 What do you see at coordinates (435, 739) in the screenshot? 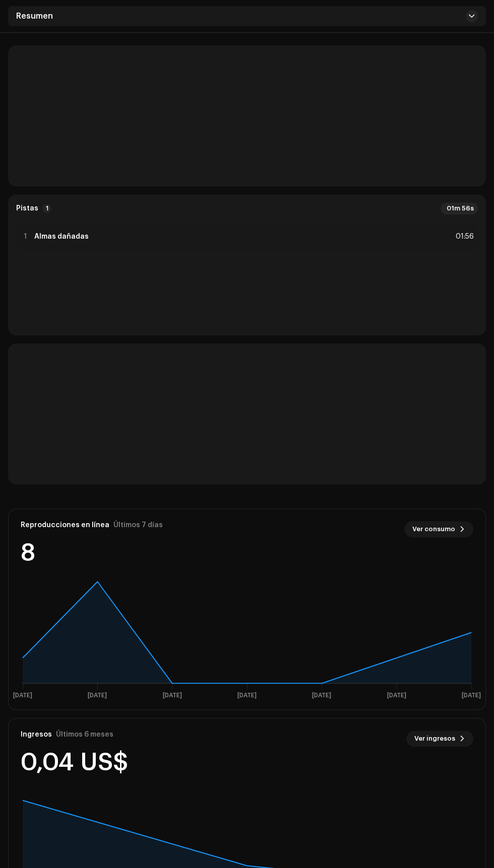
I see `span: Ver ingresos` at bounding box center [435, 739].